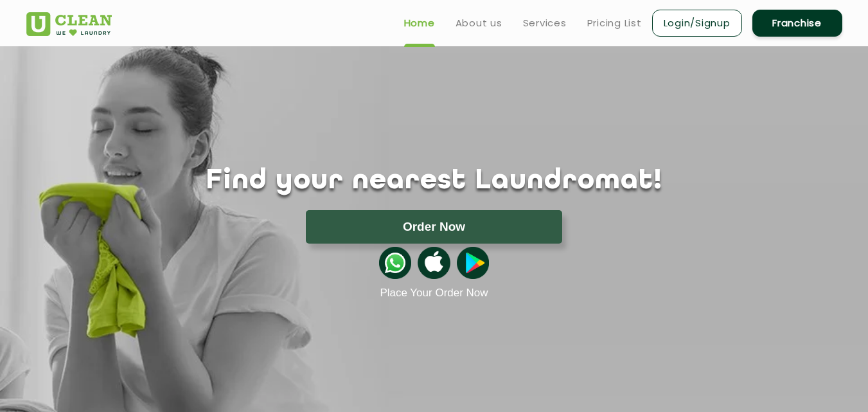  I want to click on img: UClean Laundry and Dry Cleaning, so click(69, 24).